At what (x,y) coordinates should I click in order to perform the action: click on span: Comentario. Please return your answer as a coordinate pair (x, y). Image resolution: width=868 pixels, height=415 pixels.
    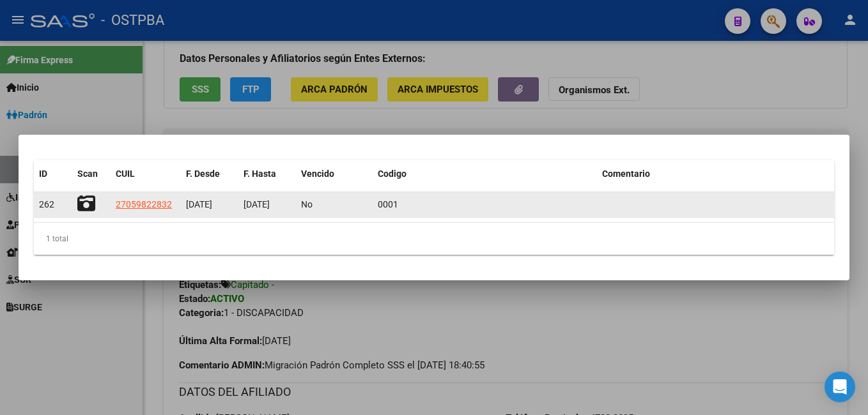
    Looking at the image, I should click on (625, 174).